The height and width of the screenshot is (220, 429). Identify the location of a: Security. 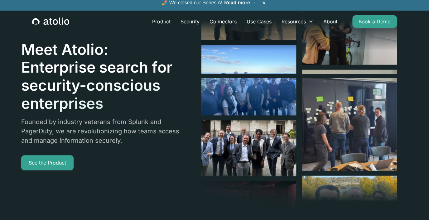
(190, 22).